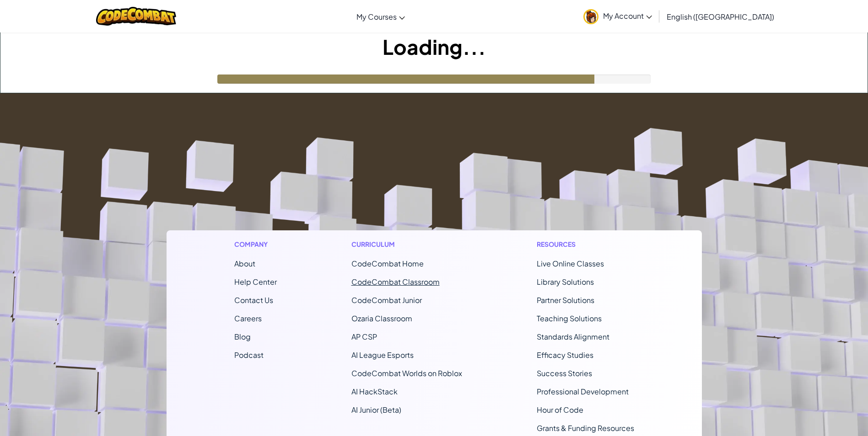  What do you see at coordinates (245, 264) in the screenshot?
I see `a: About` at bounding box center [245, 264].